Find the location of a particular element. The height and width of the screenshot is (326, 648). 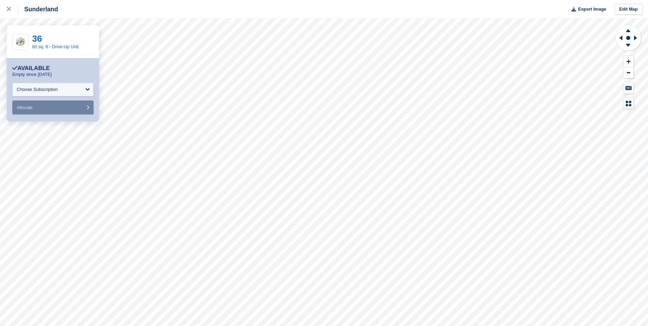

button: Keyboard Shortcuts is located at coordinates (628, 88).